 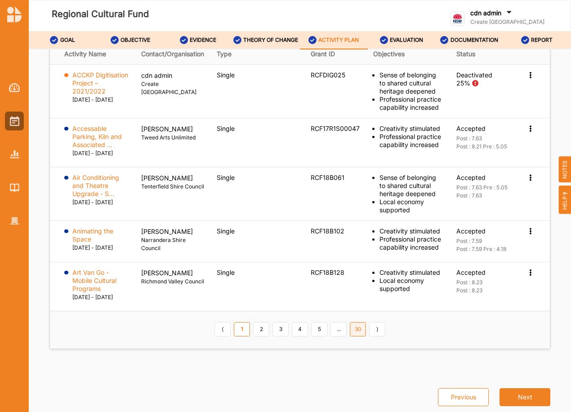 I want to click on a: Activities, so click(x=14, y=121).